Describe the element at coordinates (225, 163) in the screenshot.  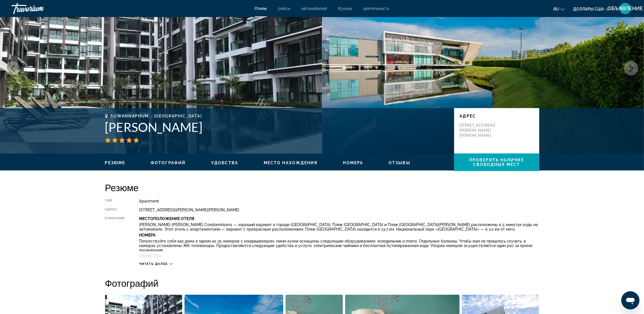
I see `button: Удобства` at that location.